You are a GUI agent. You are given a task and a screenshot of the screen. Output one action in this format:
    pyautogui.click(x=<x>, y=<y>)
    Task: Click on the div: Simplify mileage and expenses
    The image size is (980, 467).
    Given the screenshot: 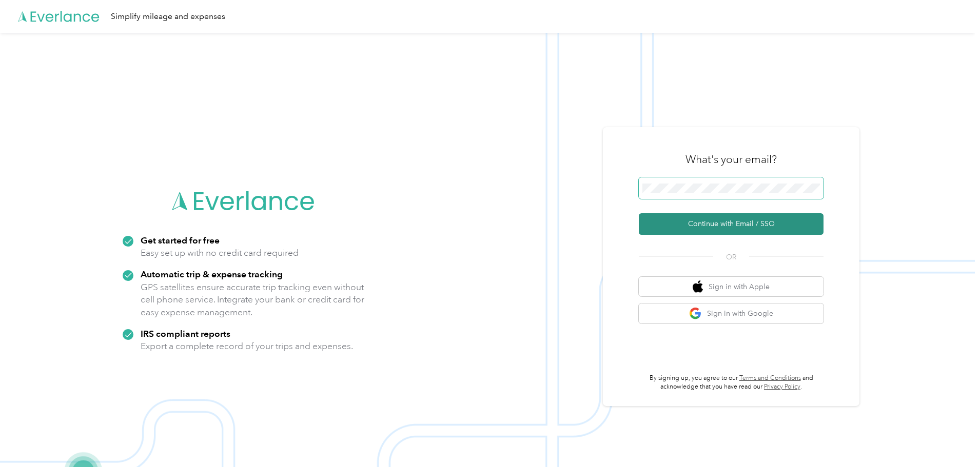 What is the action you would take?
    pyautogui.click(x=168, y=16)
    